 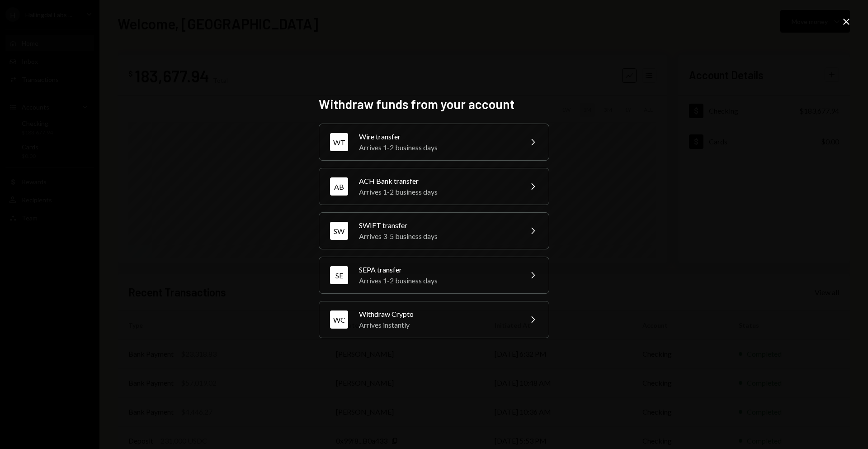 What do you see at coordinates (339, 186) in the screenshot?
I see `div: AB` at bounding box center [339, 186].